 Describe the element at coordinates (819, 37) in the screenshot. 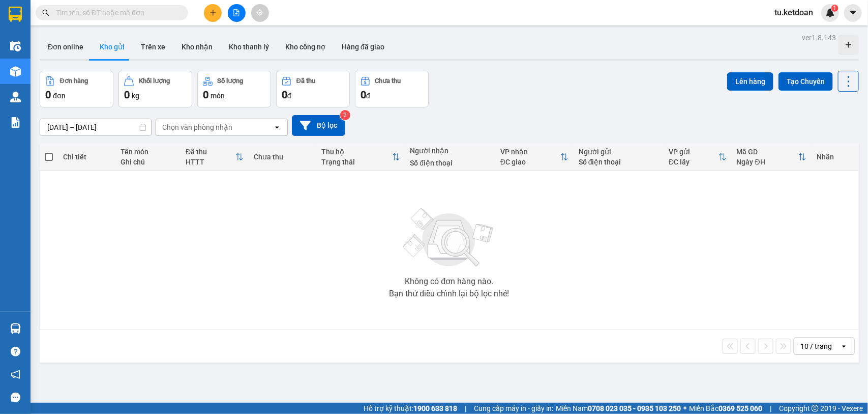

I see `div: ver 1.8.143` at that location.